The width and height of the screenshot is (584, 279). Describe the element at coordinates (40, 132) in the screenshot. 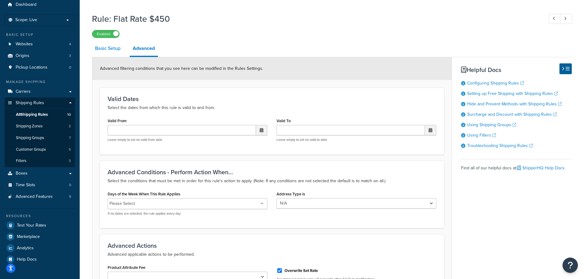

I see `li: Shipping Rules` at that location.